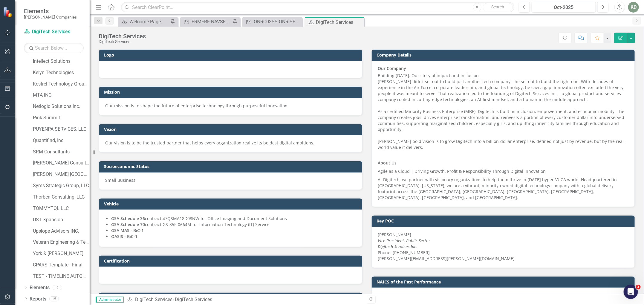 This screenshot has height=305, width=644. What do you see at coordinates (206, 21) in the screenshot?
I see `a: ERMFRF-NAVSEA-GSAMAS-249488: ENTERPRISE RISK MANAGEMENT FRAMEWORK REVIEW FACTORY (RMF)` at bounding box center [206, 21].